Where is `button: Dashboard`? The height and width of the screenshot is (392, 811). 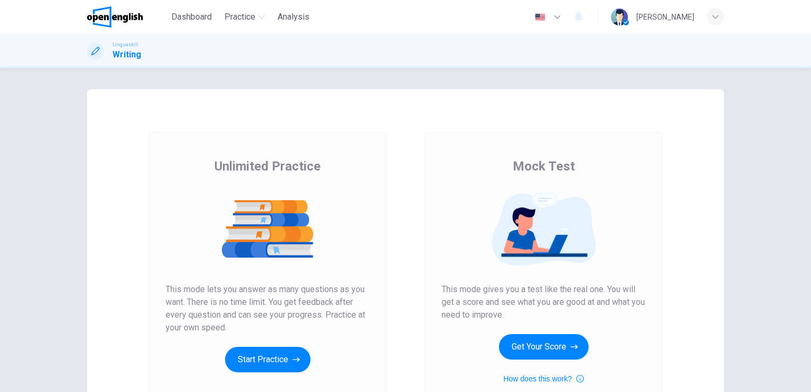 button: Dashboard is located at coordinates (192, 17).